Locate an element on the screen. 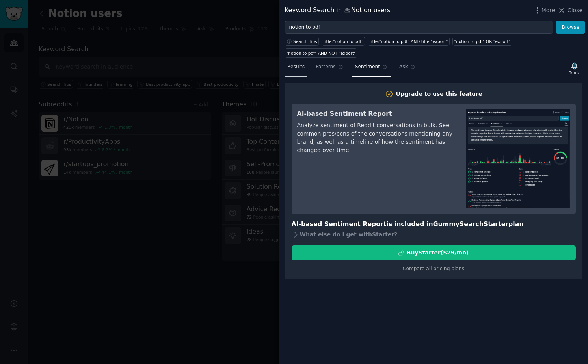 Image resolution: width=588 pixels, height=364 pixels. span: Ask is located at coordinates (403, 67).